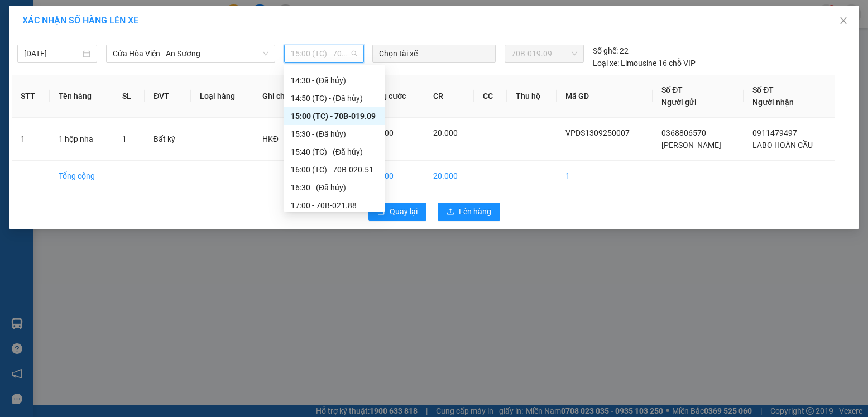 This screenshot has width=868, height=417. I want to click on td: Bất kỳ, so click(167, 139).